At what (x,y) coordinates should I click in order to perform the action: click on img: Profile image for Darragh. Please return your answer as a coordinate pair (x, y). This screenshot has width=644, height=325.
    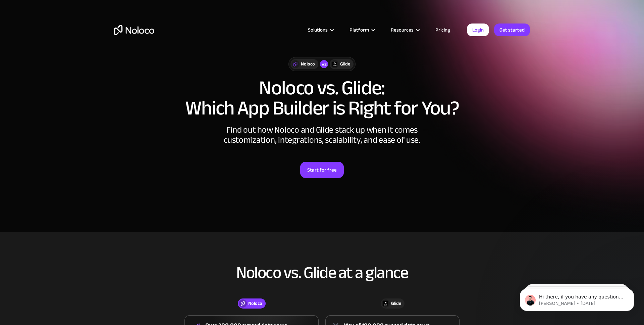
    Looking at the image, I should click on (20, 25).